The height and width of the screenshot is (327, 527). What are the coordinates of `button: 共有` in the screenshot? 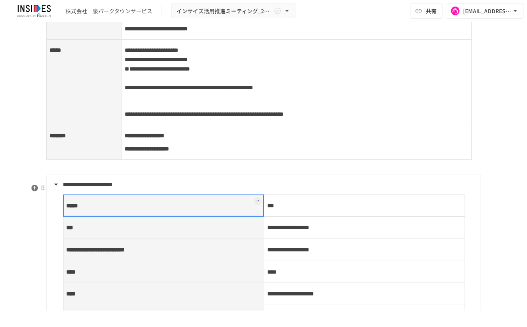 It's located at (426, 11).